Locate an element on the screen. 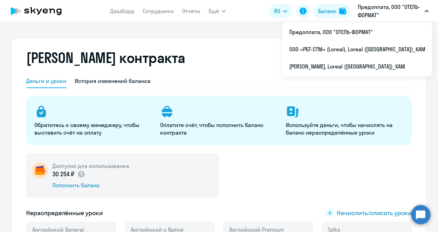 This screenshot has width=438, height=232. span: Начислить/списать уроки is located at coordinates (374, 213).